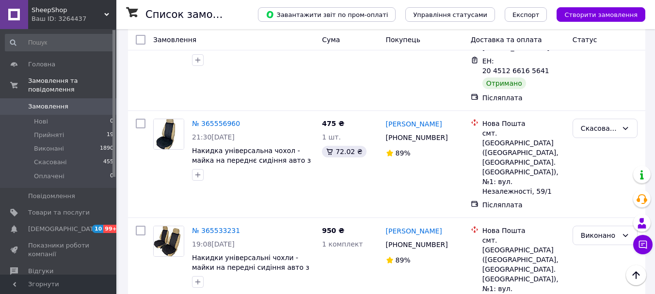  What do you see at coordinates (403, 40) in the screenshot?
I see `span: Покупець` at bounding box center [403, 40].